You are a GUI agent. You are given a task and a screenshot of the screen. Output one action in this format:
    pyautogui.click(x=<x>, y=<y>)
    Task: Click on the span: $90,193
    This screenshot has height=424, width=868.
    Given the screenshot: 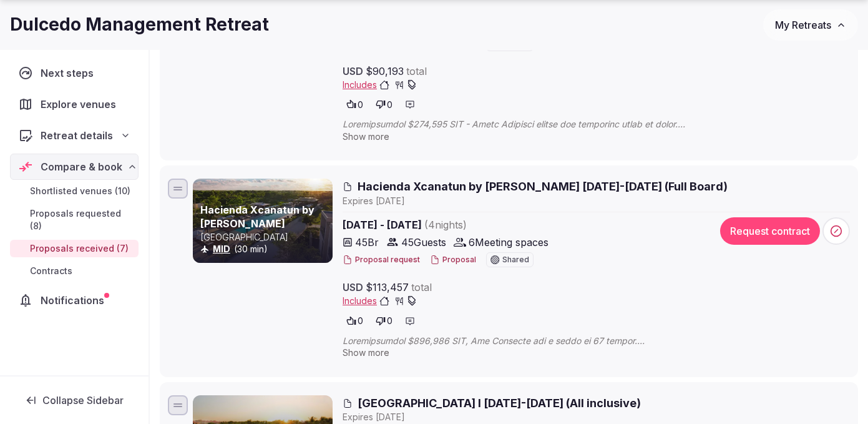 What is the action you would take?
    pyautogui.click(x=384, y=72)
    